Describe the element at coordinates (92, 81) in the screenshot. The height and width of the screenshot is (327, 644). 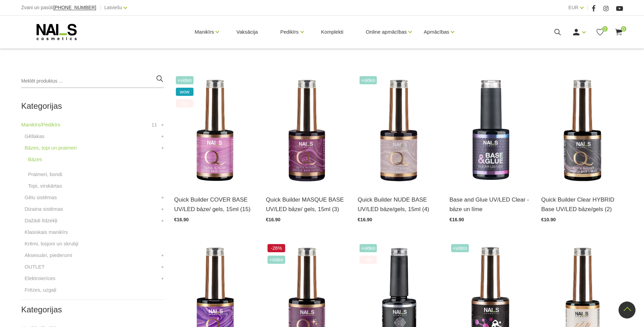
I see `input: Meklēt produktus ...` at that location.